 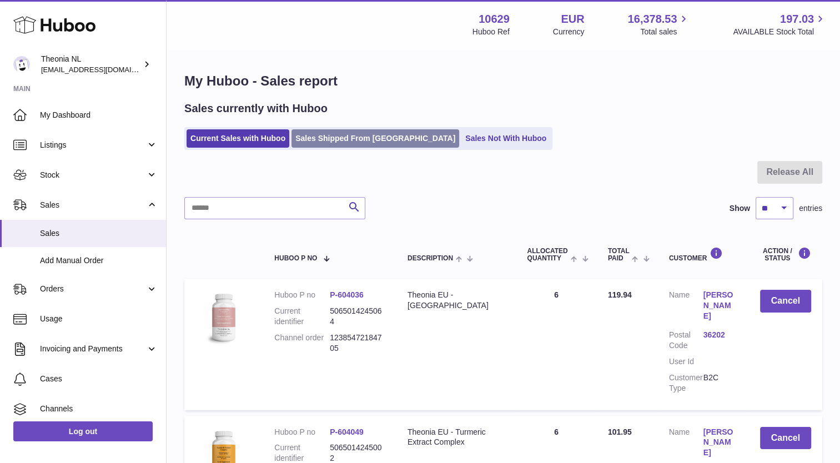 What do you see at coordinates (720, 335) in the screenshot?
I see `a: 36202` at bounding box center [720, 335].